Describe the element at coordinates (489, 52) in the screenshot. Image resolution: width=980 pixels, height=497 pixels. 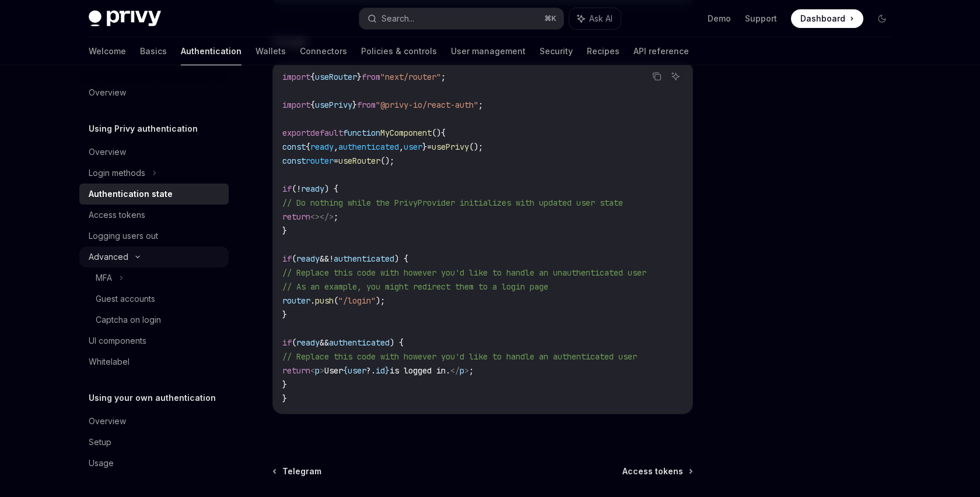
I see `a: User management` at that location.